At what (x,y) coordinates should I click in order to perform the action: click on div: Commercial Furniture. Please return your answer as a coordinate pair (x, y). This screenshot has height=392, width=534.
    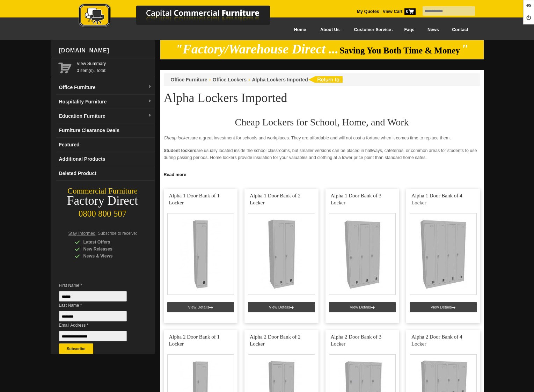
    Looking at the image, I should click on (103, 191).